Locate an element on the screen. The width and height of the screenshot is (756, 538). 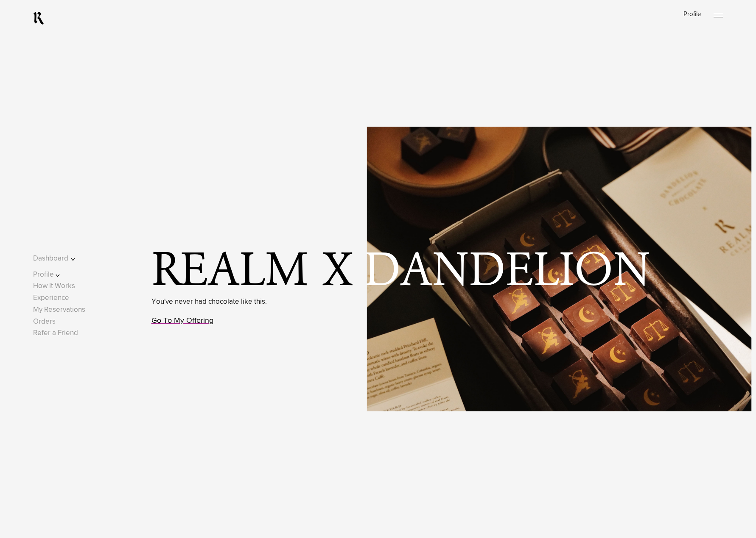
button: Dashboard is located at coordinates (60, 259).